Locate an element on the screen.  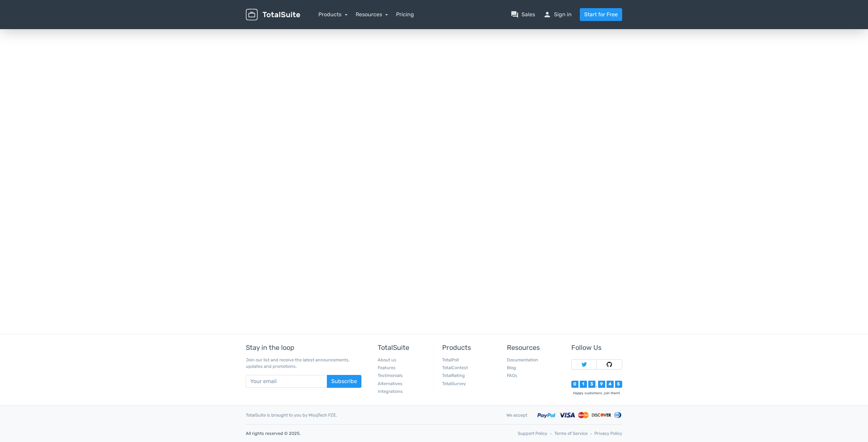
span: person is located at coordinates (547, 14).